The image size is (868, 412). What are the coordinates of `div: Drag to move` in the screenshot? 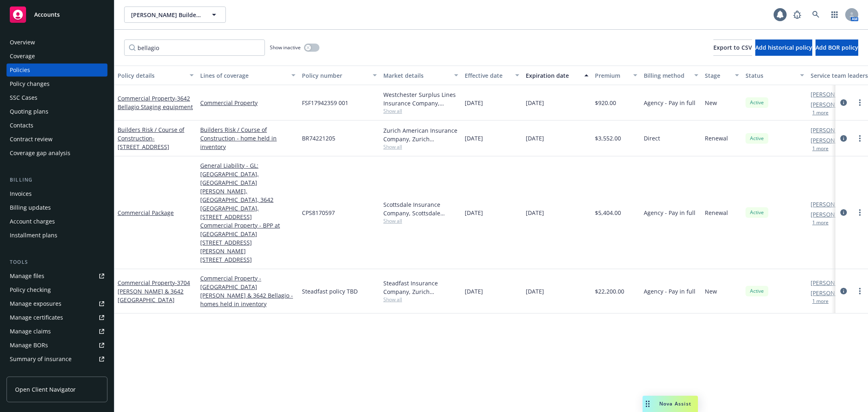 It's located at (647, 404).